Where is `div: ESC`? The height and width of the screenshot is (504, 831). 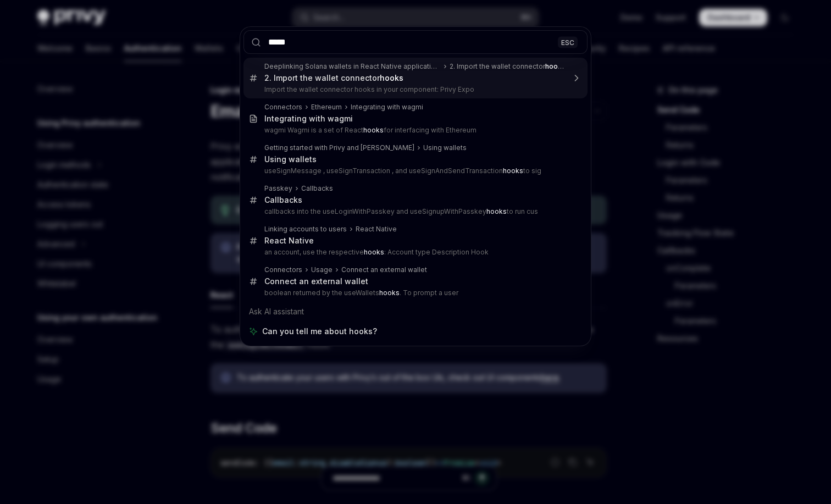
div: ESC is located at coordinates (568, 42).